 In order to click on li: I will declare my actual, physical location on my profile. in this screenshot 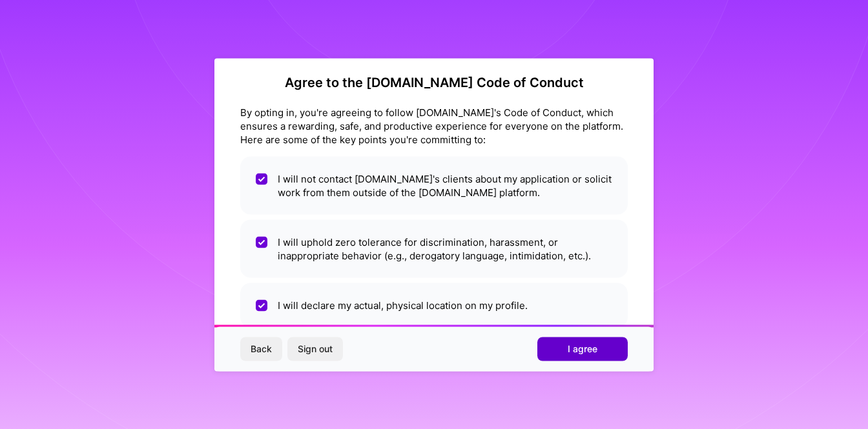, I will do `click(434, 305)`.